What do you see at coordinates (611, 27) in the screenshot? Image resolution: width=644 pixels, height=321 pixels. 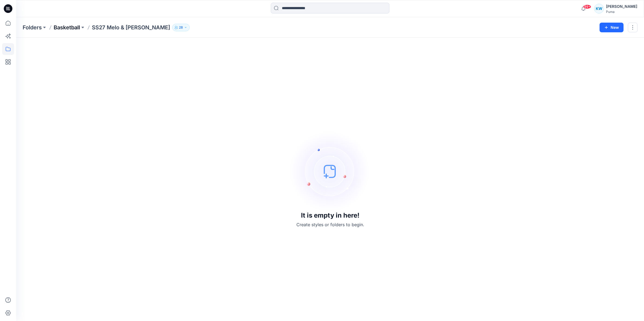 I see `button: New` at bounding box center [611, 27].